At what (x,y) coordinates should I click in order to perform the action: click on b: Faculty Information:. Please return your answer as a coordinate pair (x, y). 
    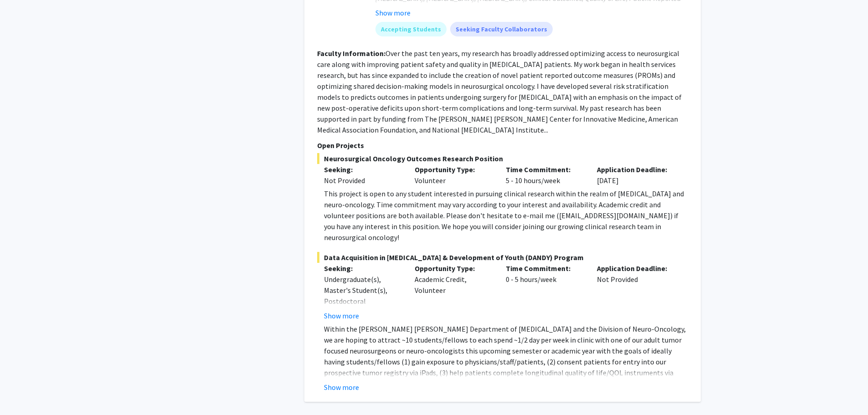
    Looking at the image, I should click on (352, 53).